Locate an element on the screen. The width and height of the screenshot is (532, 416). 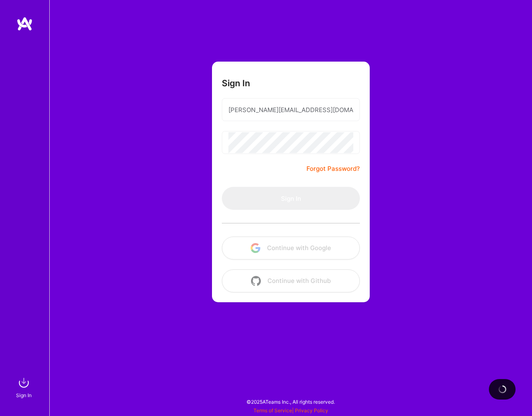
a: Privacy Policy is located at coordinates (311, 410).